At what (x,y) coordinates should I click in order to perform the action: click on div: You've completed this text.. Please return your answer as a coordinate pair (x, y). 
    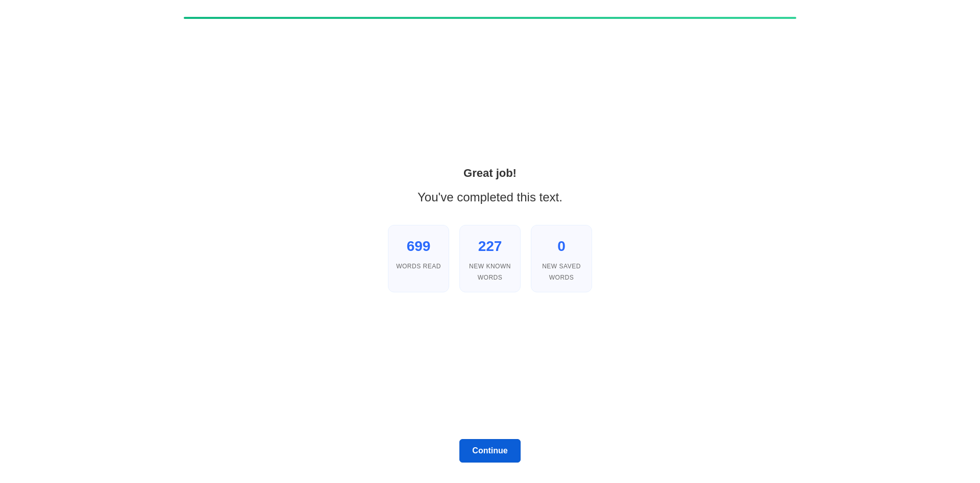
    Looking at the image, I should click on (490, 197).